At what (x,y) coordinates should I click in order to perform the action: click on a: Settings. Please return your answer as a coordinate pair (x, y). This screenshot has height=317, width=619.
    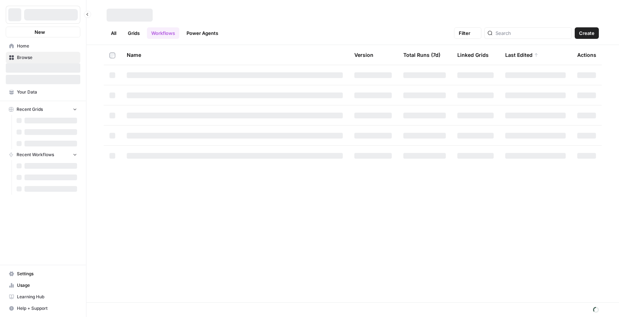
    Looking at the image, I should click on (43, 274).